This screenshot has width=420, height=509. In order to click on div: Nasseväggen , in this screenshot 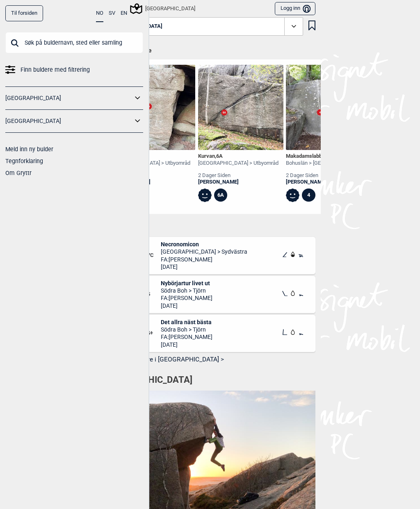, I will do `click(150, 156)`.